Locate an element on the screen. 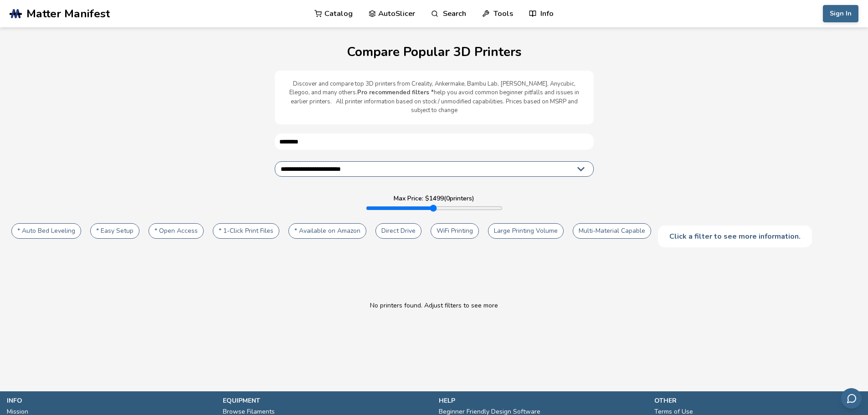 This screenshot has width=868, height=415. button: * Auto Bed Leveling is located at coordinates (46, 231).